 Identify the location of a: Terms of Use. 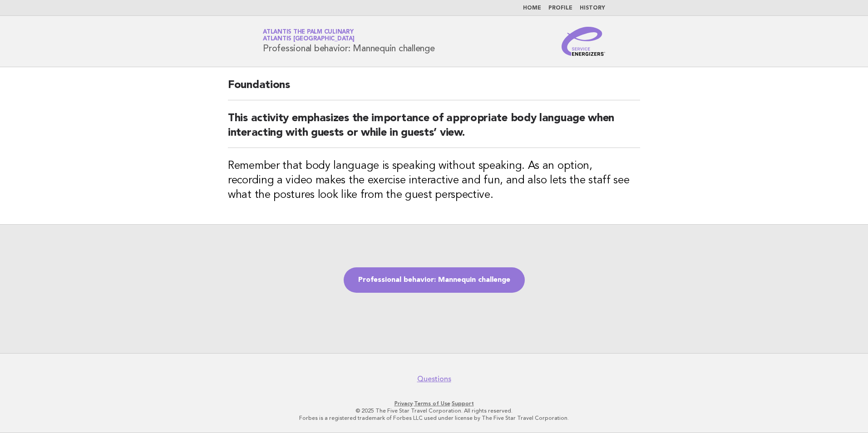
(432, 404).